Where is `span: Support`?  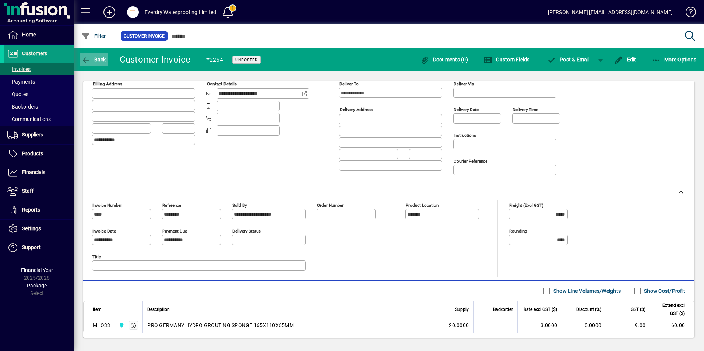 span: Support is located at coordinates (31, 248).